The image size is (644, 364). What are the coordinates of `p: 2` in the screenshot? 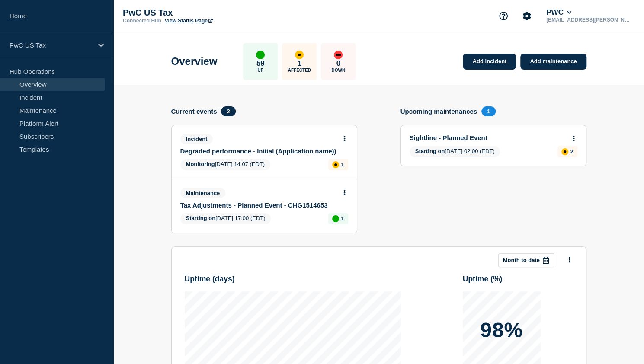 It's located at (571, 151).